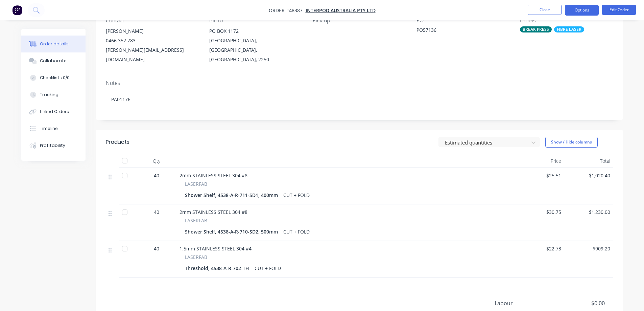 The width and height of the screenshot is (644, 311). What do you see at coordinates (571, 142) in the screenshot?
I see `button: Show / Hide columns` at bounding box center [571, 142].